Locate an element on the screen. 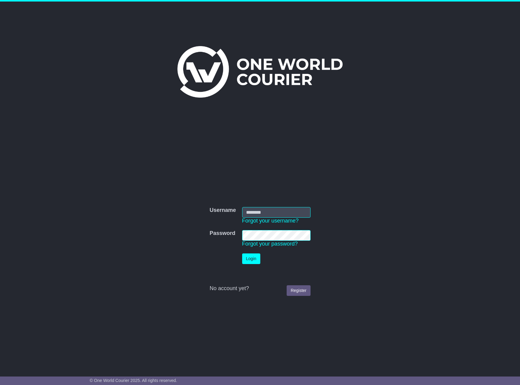  button: Login is located at coordinates (251, 258).